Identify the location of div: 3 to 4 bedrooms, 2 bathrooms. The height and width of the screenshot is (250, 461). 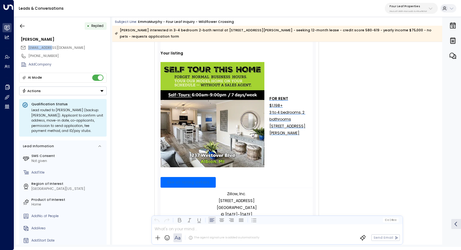
(291, 116).